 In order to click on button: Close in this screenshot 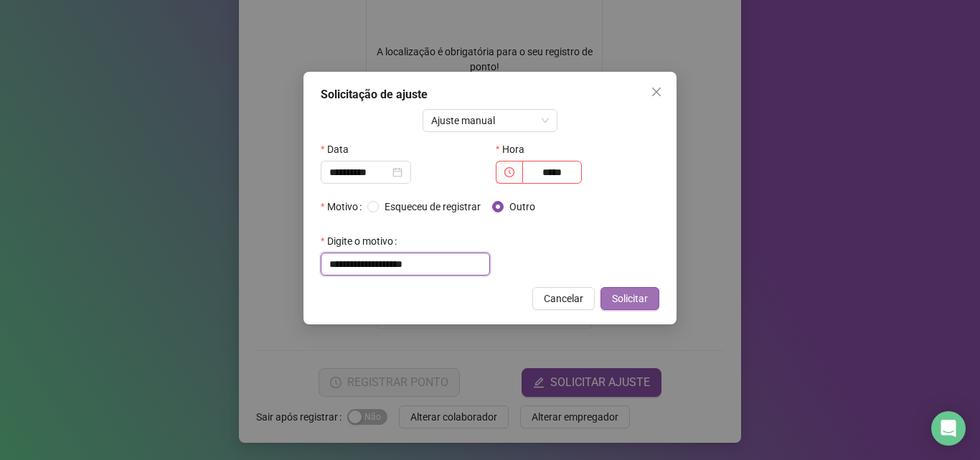, I will do `click(657, 92)`.